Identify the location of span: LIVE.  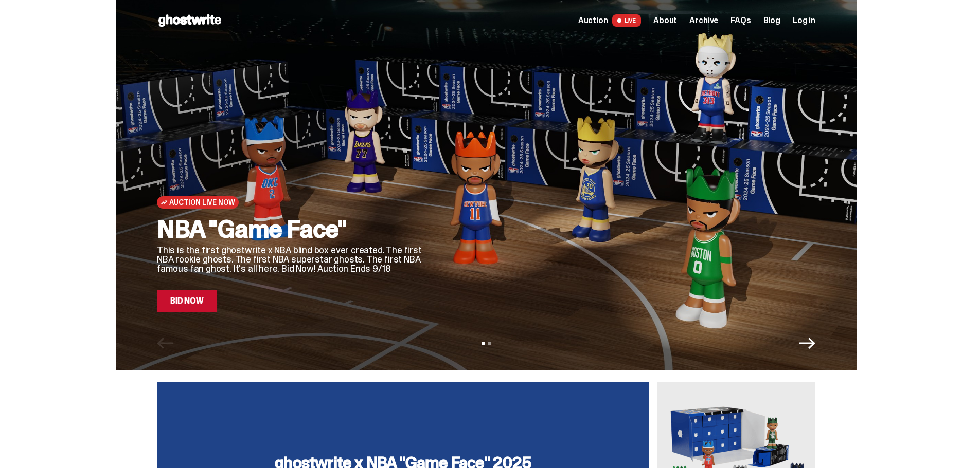
(626, 20).